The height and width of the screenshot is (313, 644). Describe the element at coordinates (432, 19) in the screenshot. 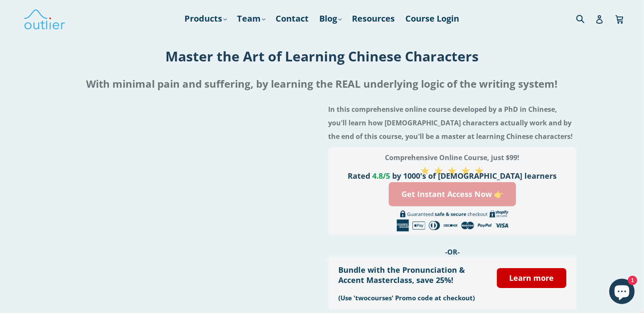

I see `a: Course Login` at that location.